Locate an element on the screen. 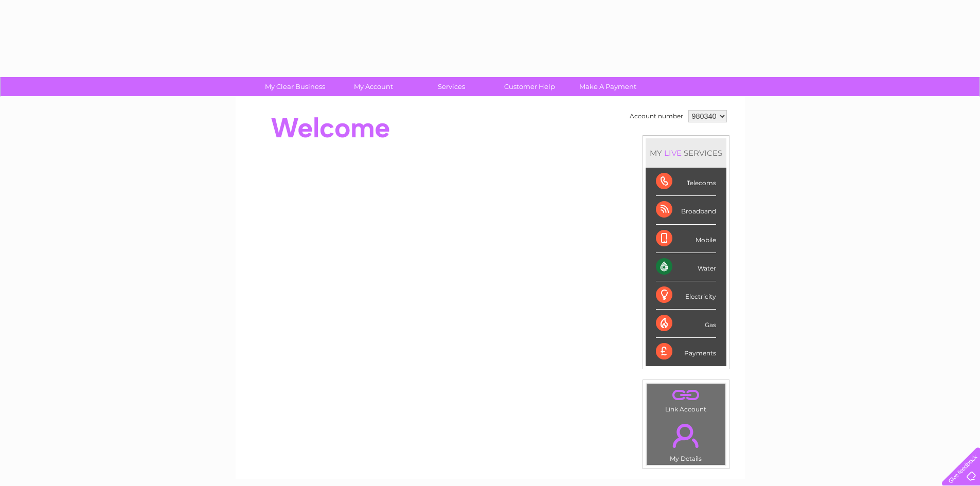  div: Telecoms is located at coordinates (686, 182).